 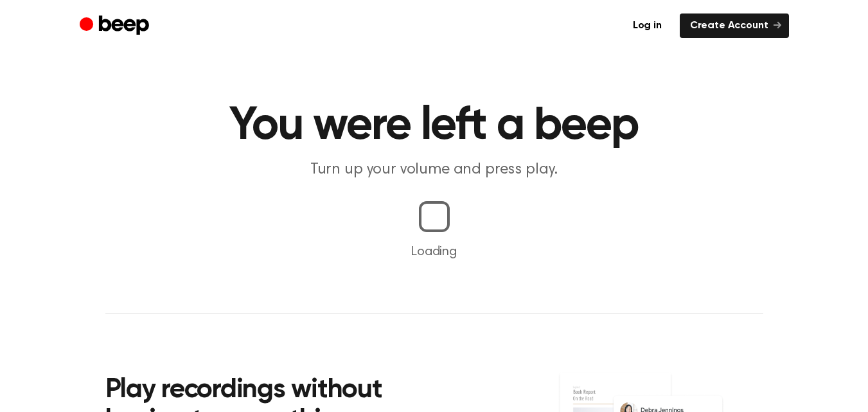 I want to click on h1: You were left a beep, so click(x=434, y=125).